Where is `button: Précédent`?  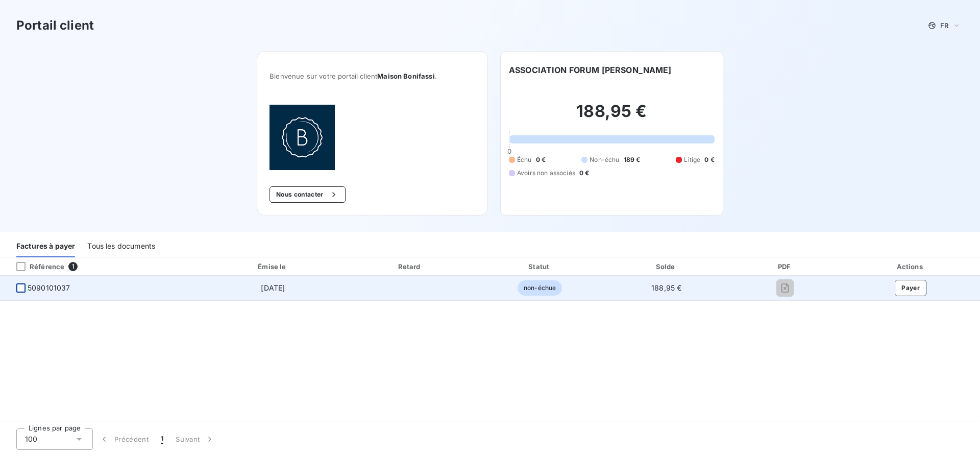 button: Précédent is located at coordinates (124, 439).